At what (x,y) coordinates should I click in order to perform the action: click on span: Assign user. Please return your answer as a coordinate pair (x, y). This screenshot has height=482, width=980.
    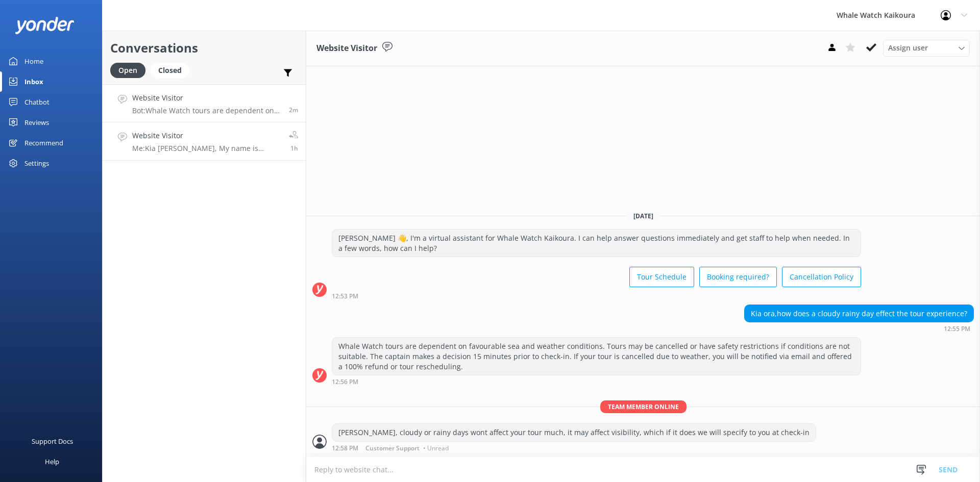
    Looking at the image, I should click on (908, 48).